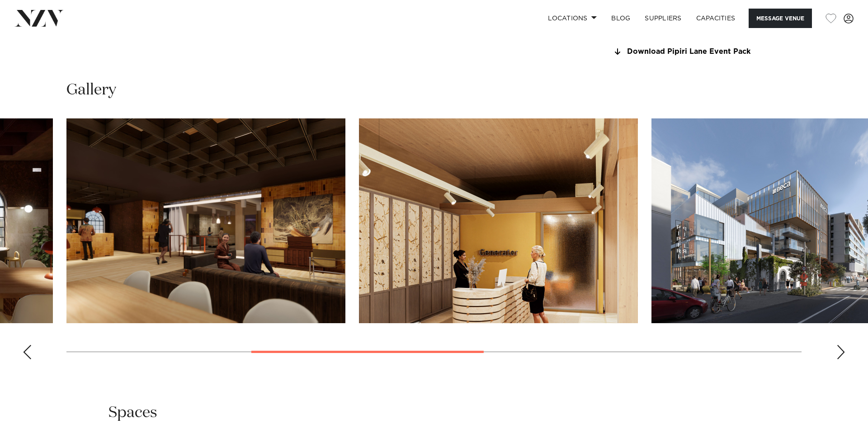  Describe the element at coordinates (206, 221) in the screenshot. I see `swiper-slide: 3 / 8` at that location.